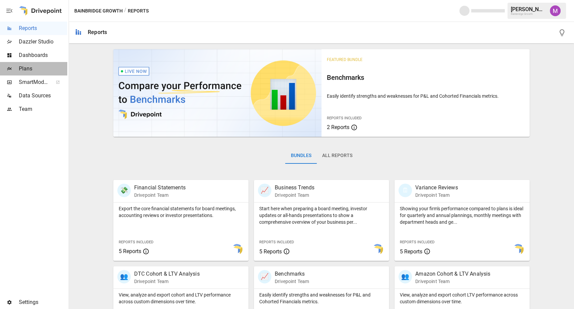 This screenshot has width=574, height=309. Describe the element at coordinates (556, 11) in the screenshot. I see `button: Umer Muhammed` at that location.